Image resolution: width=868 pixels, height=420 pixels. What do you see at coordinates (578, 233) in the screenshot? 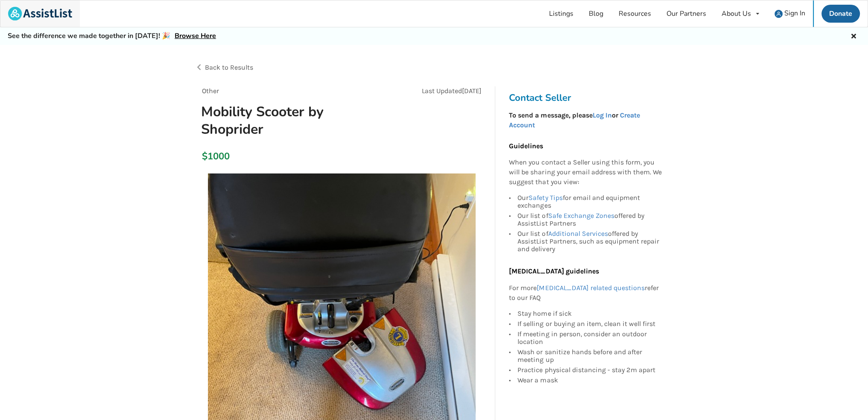
I see `a: Additional Services` at bounding box center [578, 233].